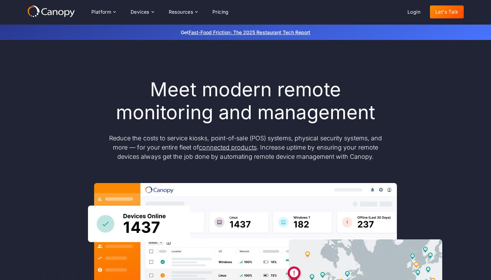 This screenshot has width=491, height=280. Describe the element at coordinates (139, 224) in the screenshot. I see `img: Canopy sees how many devices are online` at that location.